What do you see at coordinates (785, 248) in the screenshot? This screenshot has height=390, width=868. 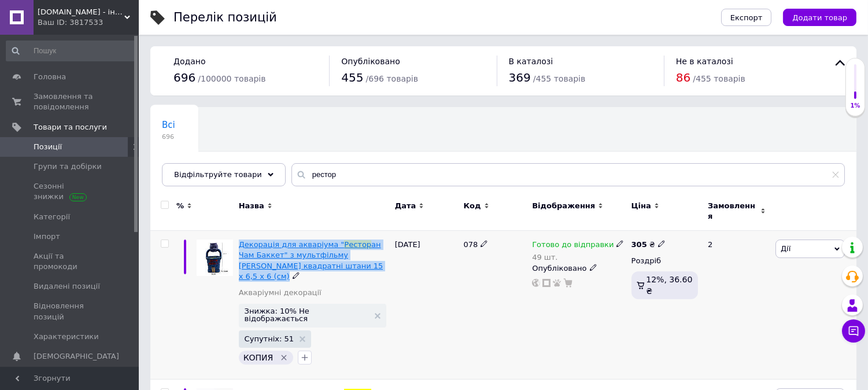 I see `span: Дії` at bounding box center [785, 248].